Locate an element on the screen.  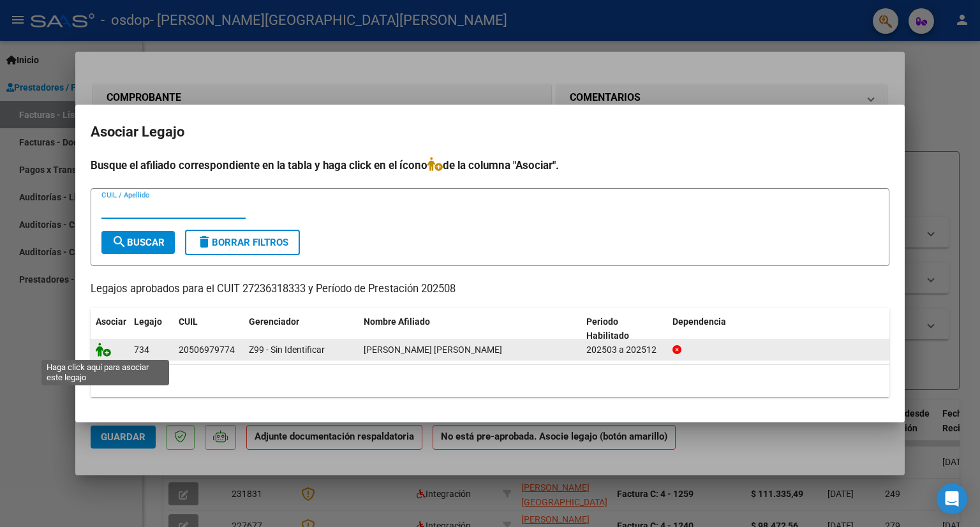
datatable-header-cell: Dependencia is located at coordinates (778, 329).